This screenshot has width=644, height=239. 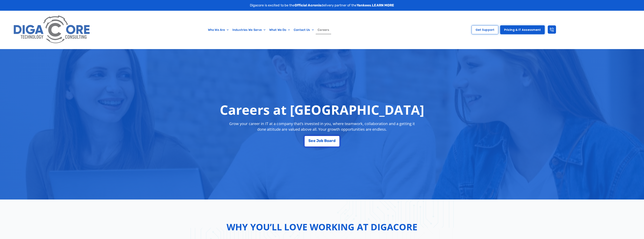 What do you see at coordinates (280, 30) in the screenshot?
I see `a: What We Do` at bounding box center [280, 30].